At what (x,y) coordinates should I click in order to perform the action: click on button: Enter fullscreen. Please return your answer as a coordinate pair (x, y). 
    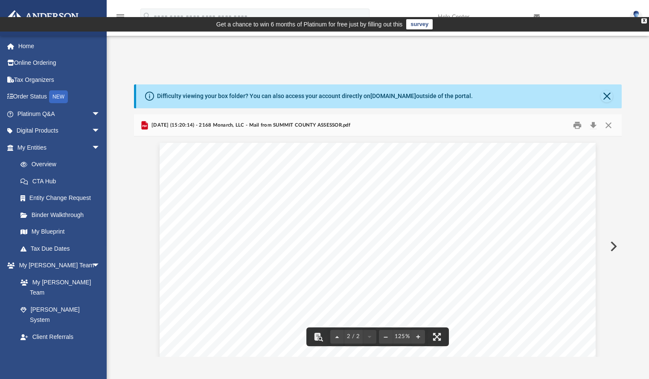
    Looking at the image, I should click on (437, 337).